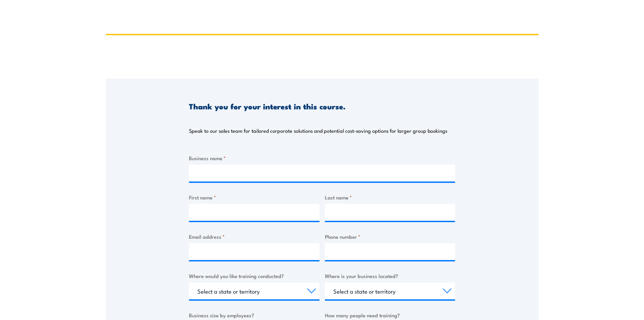 This screenshot has width=644, height=320. What do you see at coordinates (318, 131) in the screenshot?
I see `p: Speak to our sales team for tailored corporate solutions and potential cost-saving options for la...` at bounding box center [318, 131].